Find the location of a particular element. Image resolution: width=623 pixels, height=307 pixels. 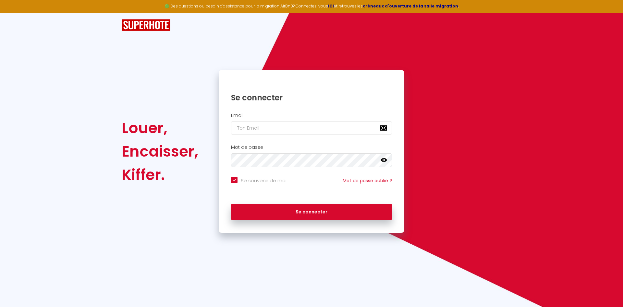

div: Kiffer. is located at coordinates (160, 175).